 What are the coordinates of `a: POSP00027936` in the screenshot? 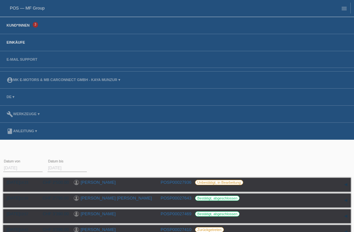 It's located at (176, 182).